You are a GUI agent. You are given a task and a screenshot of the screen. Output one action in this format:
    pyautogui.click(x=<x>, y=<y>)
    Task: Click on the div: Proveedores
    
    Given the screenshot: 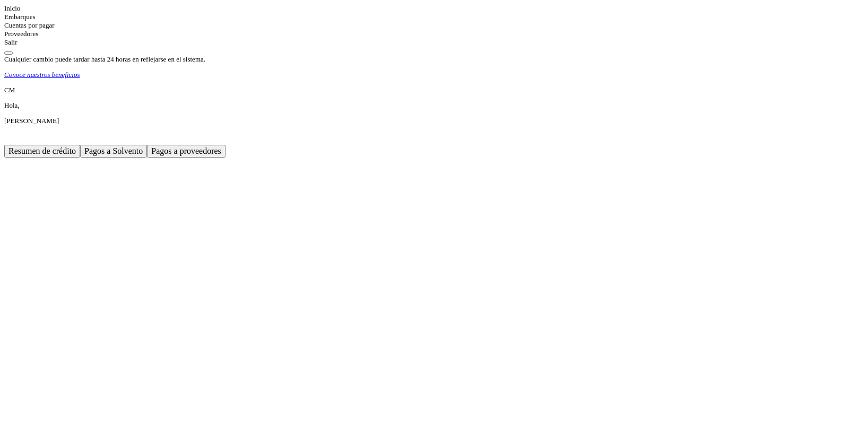 What is the action you would take?
    pyautogui.click(x=434, y=34)
    